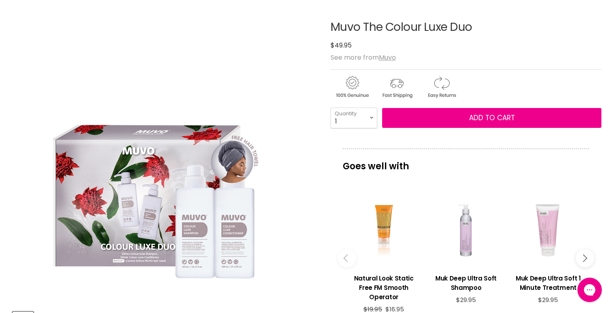 Image resolution: width=614 pixels, height=313 pixels. I want to click on h3: Muk Deep Ultra Soft Shampoo, so click(466, 283).